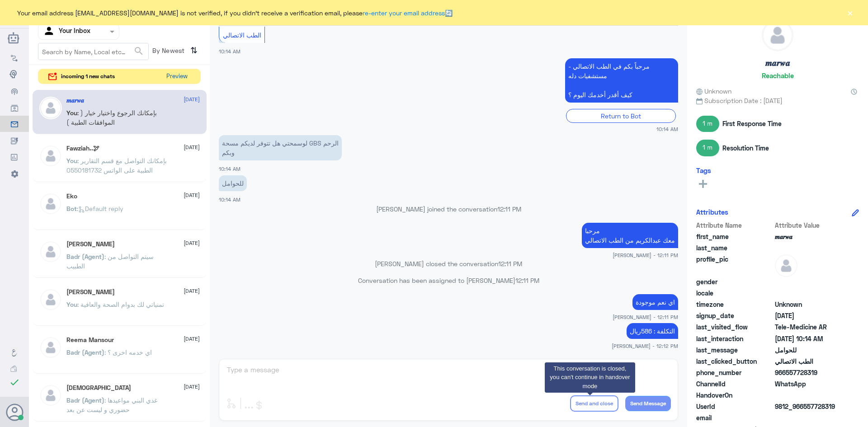  I want to click on span: Tele-Medicine AR, so click(807, 327).